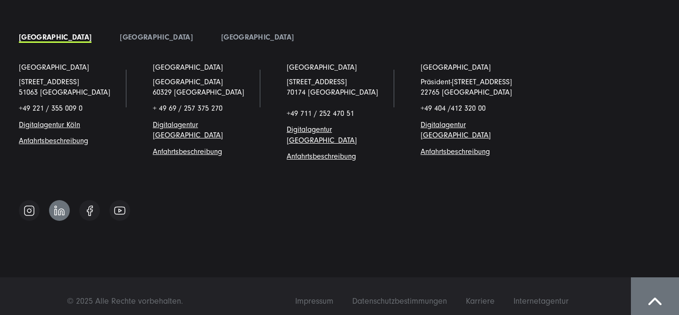 Image resolution: width=679 pixels, height=315 pixels. What do you see at coordinates (78, 125) in the screenshot?
I see `a: n` at bounding box center [78, 125].